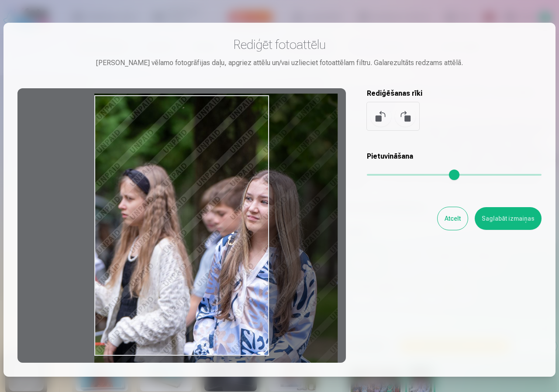 The height and width of the screenshot is (392, 559). Describe the element at coordinates (279, 44) in the screenshot. I see `h3: Rediģēt fotoattēlu` at that location.